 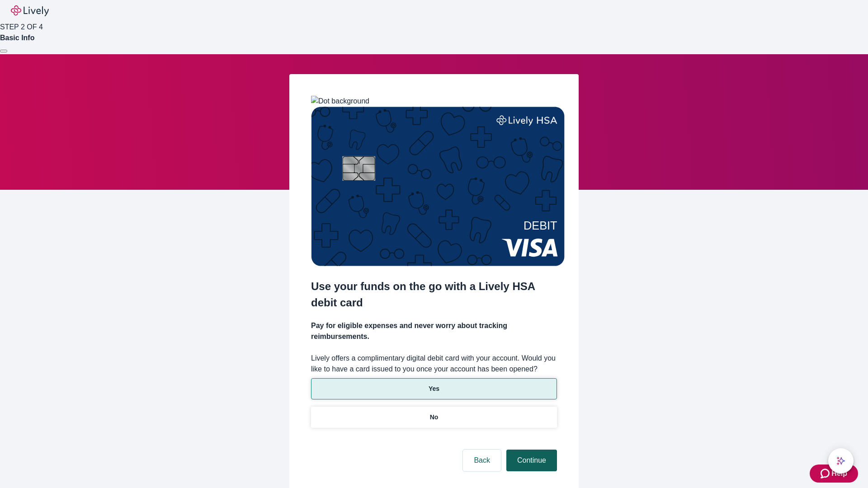 I want to click on label: Lively offers a complimentary digital debit card with your account. Would you like to have a card..., so click(x=434, y=364).